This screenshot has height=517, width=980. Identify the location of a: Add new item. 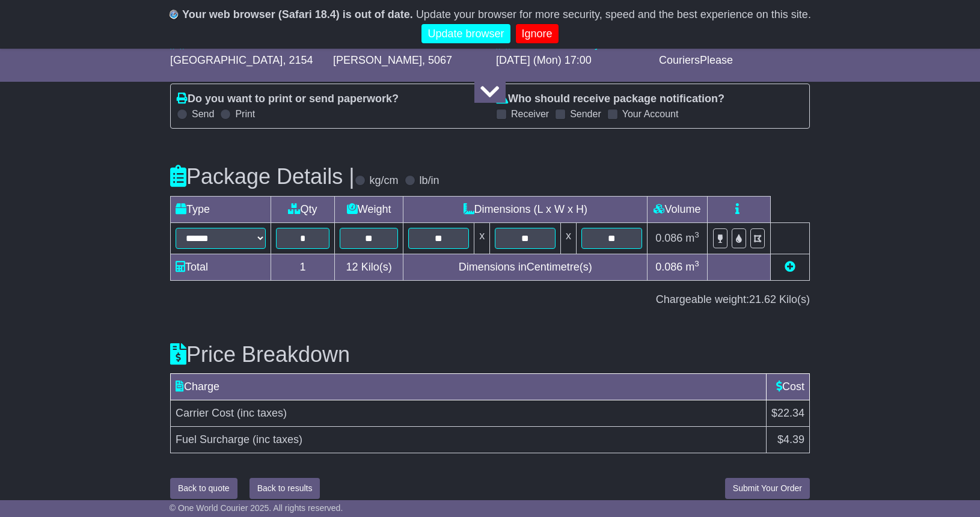
(790, 267).